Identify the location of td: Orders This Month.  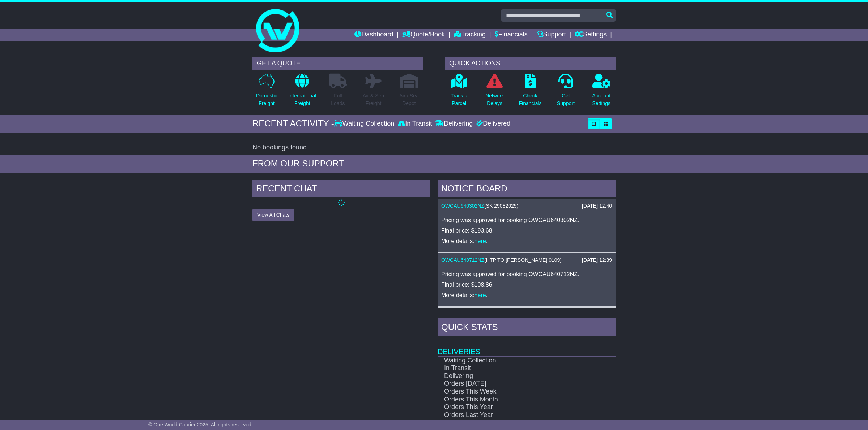
(514, 400).